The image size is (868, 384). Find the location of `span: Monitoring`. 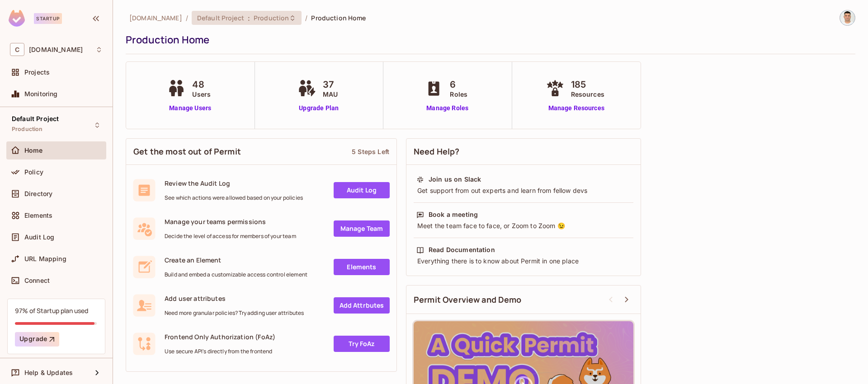

span: Monitoring is located at coordinates (42, 94).